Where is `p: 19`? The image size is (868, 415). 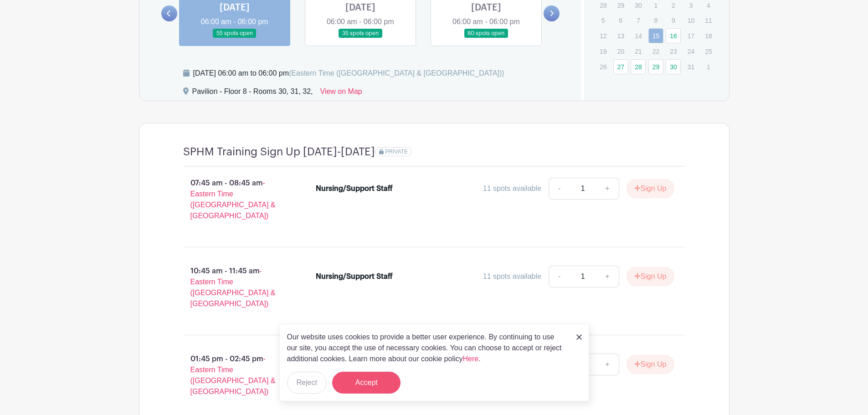
p: 19 is located at coordinates (603, 51).